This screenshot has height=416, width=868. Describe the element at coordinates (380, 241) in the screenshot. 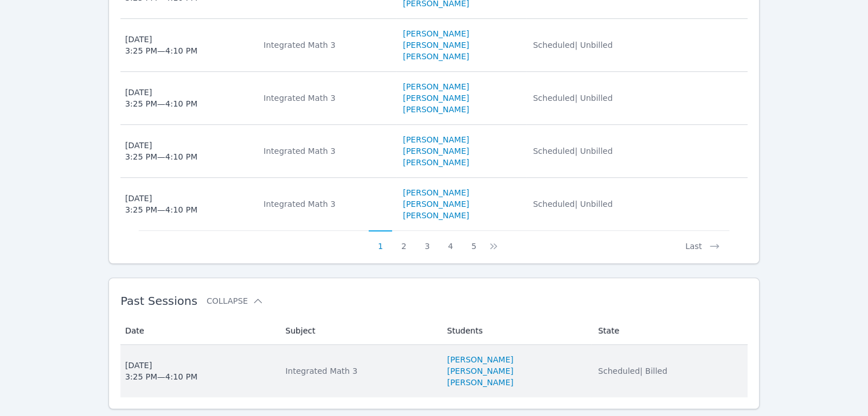

I see `button: 1` at that location.